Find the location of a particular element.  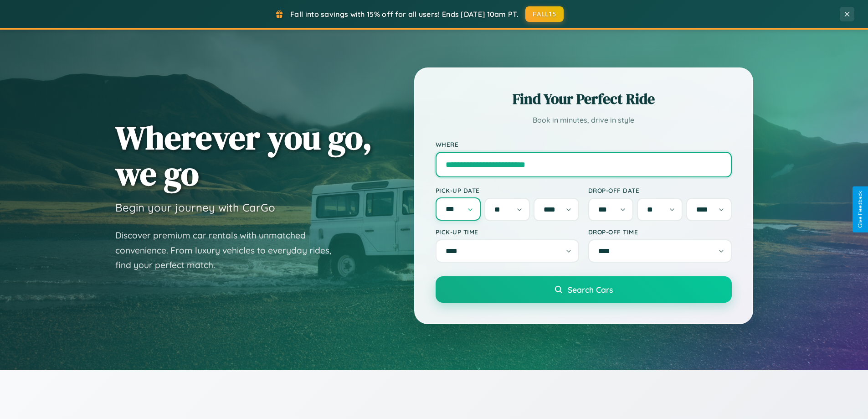

span: Search Cars is located at coordinates (590, 289).